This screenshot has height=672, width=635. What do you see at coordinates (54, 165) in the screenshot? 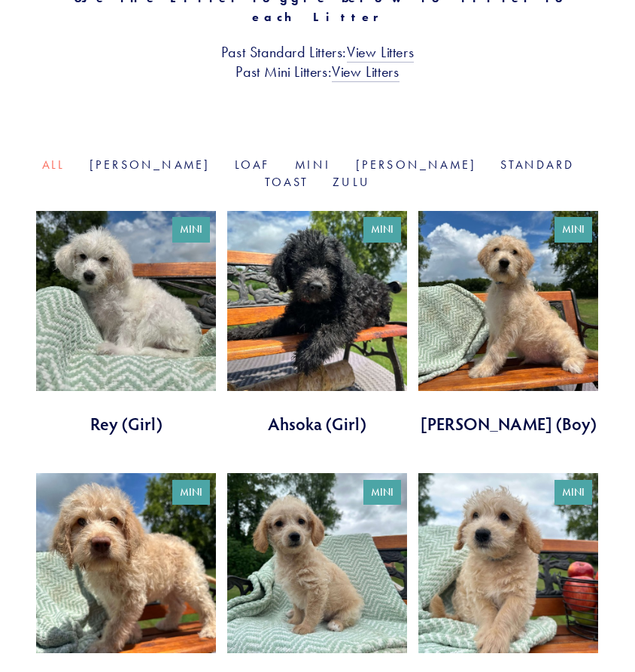
I see `a: All` at bounding box center [54, 165].